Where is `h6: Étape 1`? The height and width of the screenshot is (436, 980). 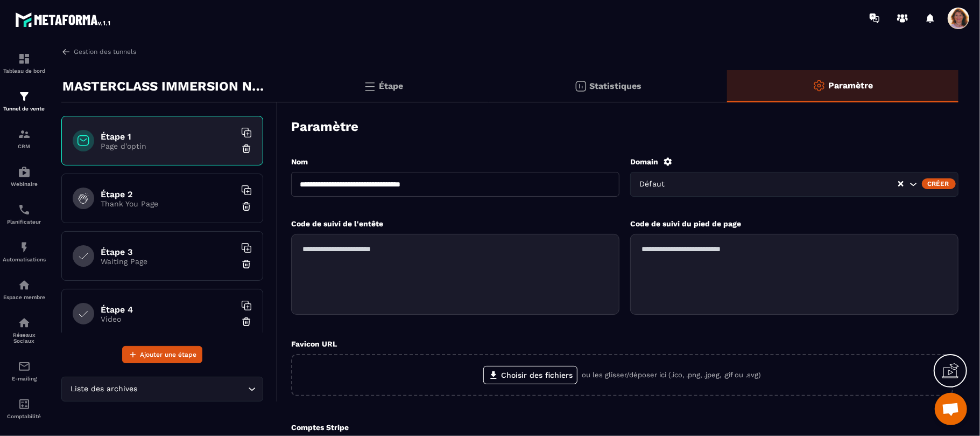
h6: Étape 1 is located at coordinates (168, 136).